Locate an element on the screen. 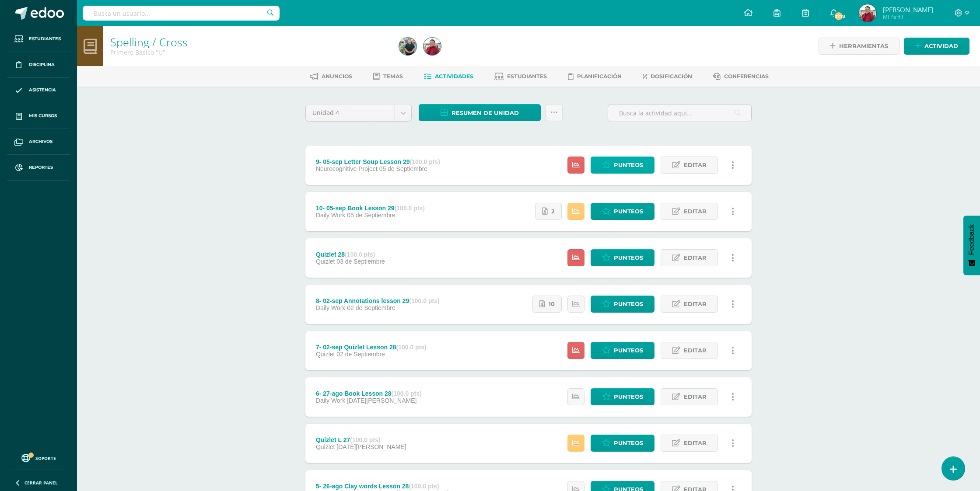 This screenshot has height=491, width=980. span: 02 de Septiembre is located at coordinates (360, 355).